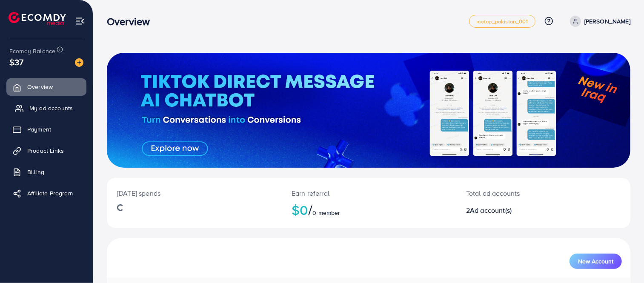  I want to click on span: My ad accounts, so click(51, 108).